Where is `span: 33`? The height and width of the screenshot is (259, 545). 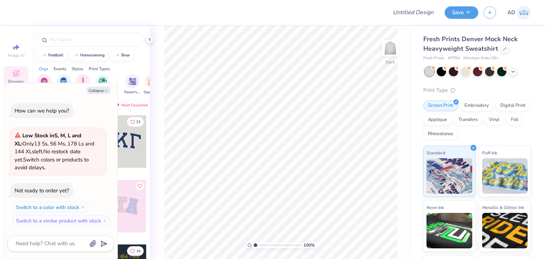 span: 33 is located at coordinates (138, 122).